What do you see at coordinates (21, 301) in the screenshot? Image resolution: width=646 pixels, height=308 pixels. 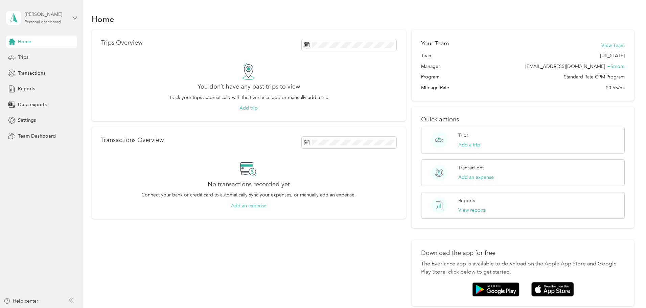 I see `div: Help center` at bounding box center [21, 301].